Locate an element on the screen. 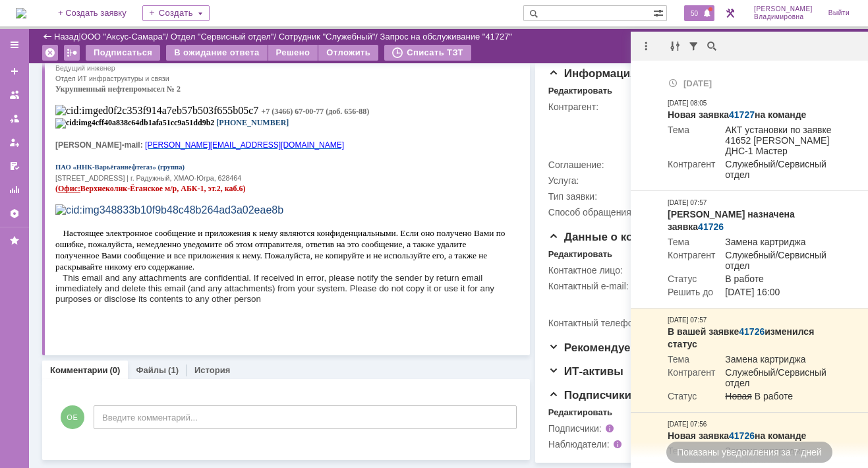  span: доб is located at coordinates (279, 124).